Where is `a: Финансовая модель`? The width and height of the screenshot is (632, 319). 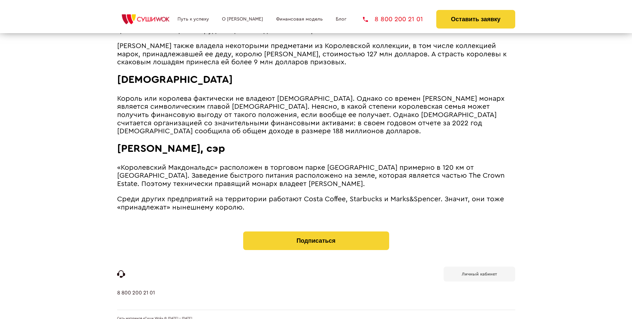
a: Финансовая модель is located at coordinates (299, 19).